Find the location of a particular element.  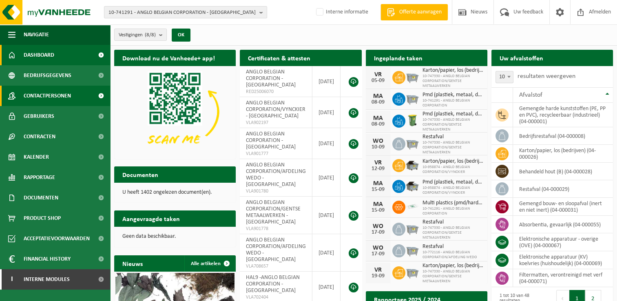

span: Multi plastics (pmd/harde kunststoffen/spanbanden/eps/folie naturel/folie gemeng... is located at coordinates (453, 203).